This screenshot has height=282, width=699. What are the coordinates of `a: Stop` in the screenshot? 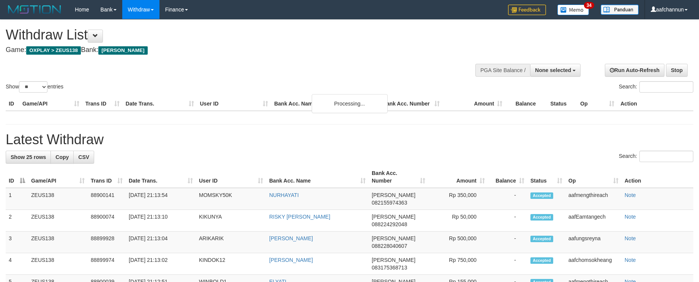 It's located at (677, 70).